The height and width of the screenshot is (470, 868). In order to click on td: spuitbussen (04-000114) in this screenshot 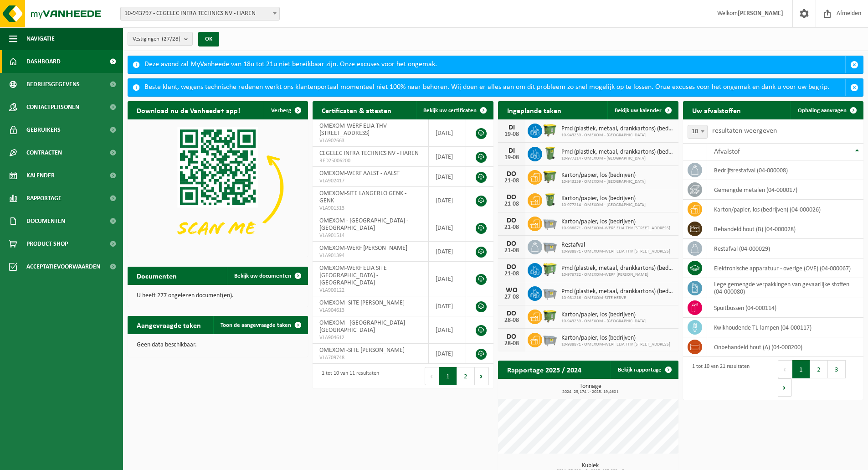, I will do `click(785, 308)`.